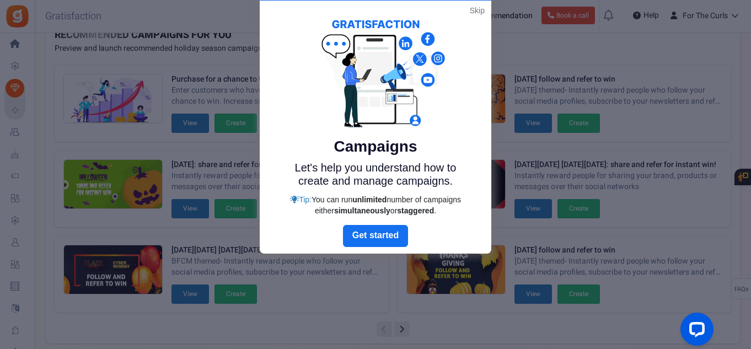 This screenshot has height=349, width=751. Describe the element at coordinates (415, 211) in the screenshot. I see `strong: staggered` at that location.